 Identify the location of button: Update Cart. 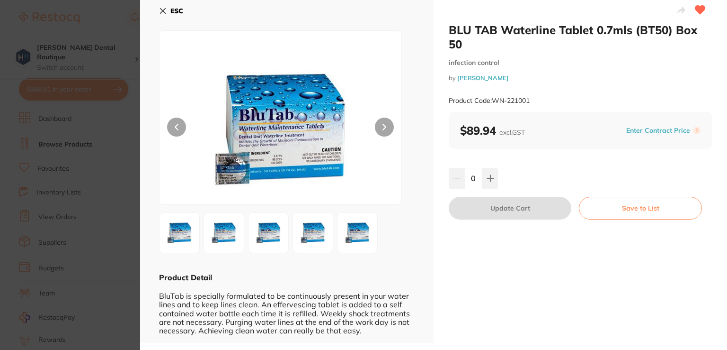
(510, 208).